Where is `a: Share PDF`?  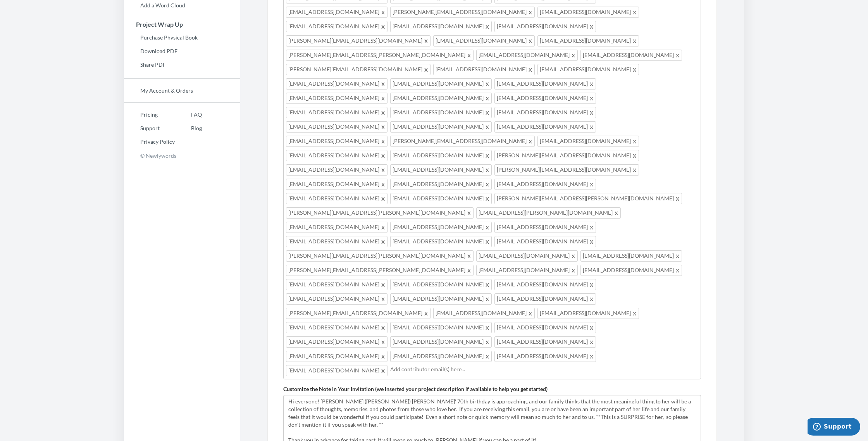
a: Share PDF is located at coordinates (182, 65).